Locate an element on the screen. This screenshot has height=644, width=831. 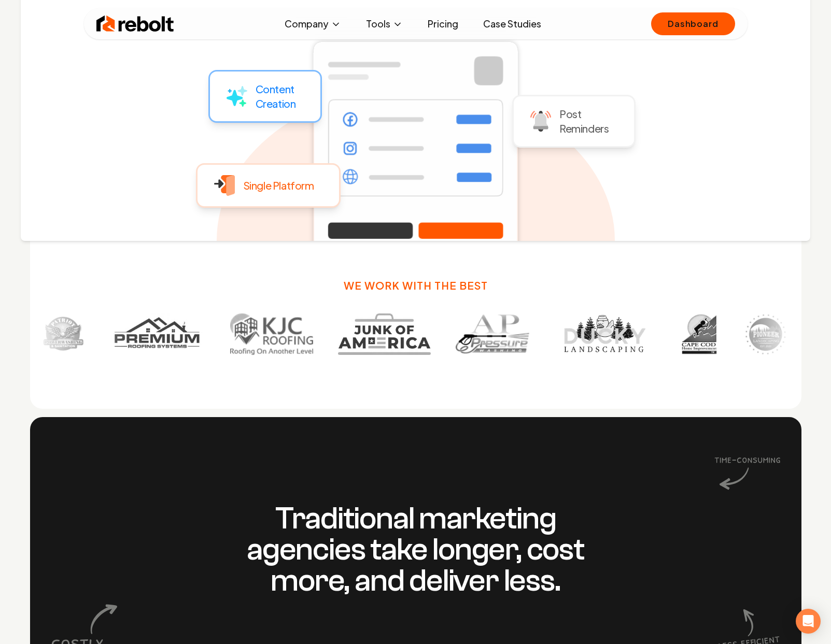
img: Customer 5 is located at coordinates (492, 334).